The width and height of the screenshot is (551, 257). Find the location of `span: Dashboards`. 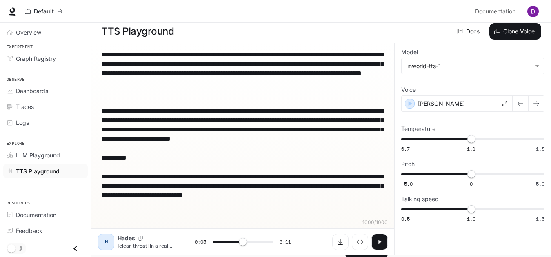

span: Dashboards is located at coordinates (32, 91).